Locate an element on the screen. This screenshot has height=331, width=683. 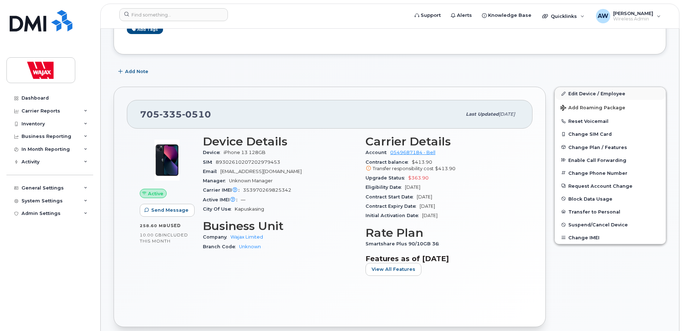
button: Change IMEI is located at coordinates (611, 238).